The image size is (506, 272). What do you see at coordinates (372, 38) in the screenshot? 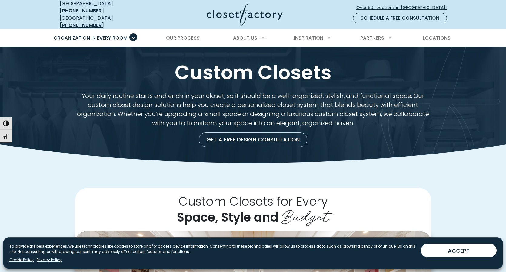
I see `span: Partners` at bounding box center [372, 38].